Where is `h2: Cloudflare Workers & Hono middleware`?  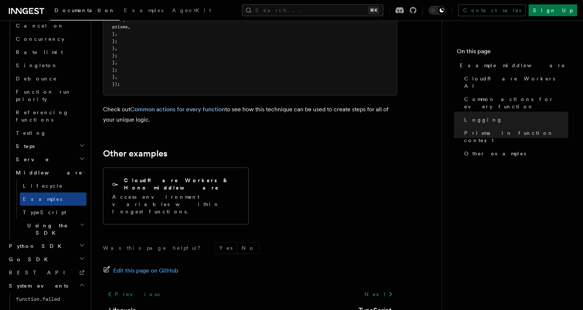
h2: Cloudflare Workers & Hono middleware is located at coordinates (182, 184).